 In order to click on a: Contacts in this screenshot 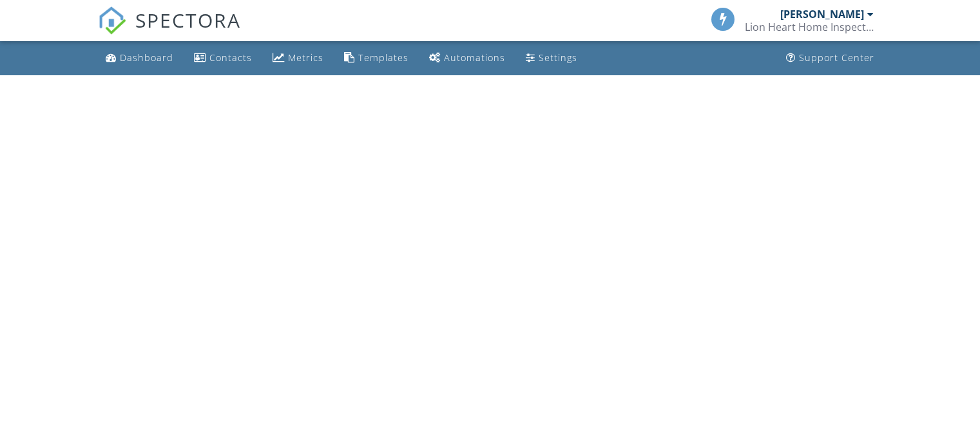, I will do `click(223, 58)`.